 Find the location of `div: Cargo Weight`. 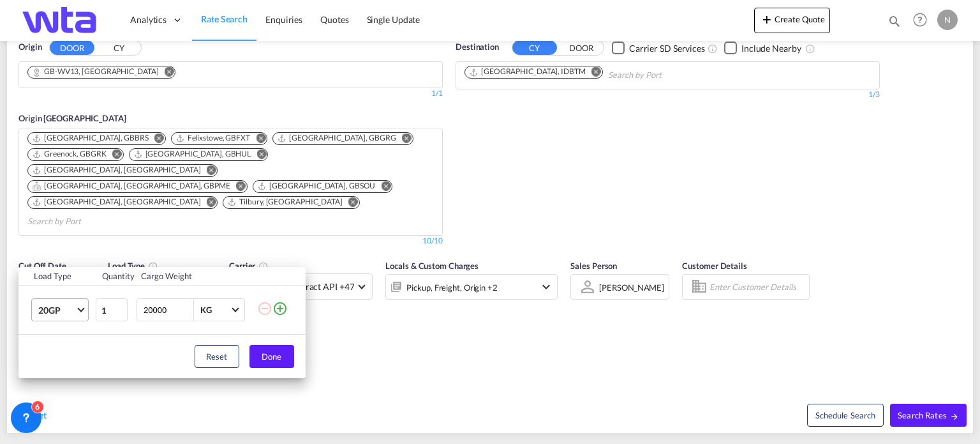

div: Cargo Weight is located at coordinates (195, 275).